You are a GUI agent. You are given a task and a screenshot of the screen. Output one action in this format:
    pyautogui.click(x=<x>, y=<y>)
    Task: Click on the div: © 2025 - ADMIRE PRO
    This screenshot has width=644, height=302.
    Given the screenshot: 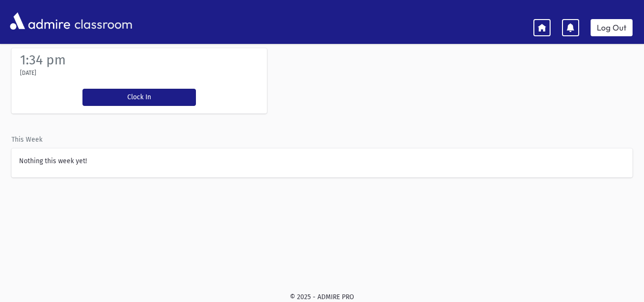 What is the action you would take?
    pyautogui.click(x=322, y=296)
    